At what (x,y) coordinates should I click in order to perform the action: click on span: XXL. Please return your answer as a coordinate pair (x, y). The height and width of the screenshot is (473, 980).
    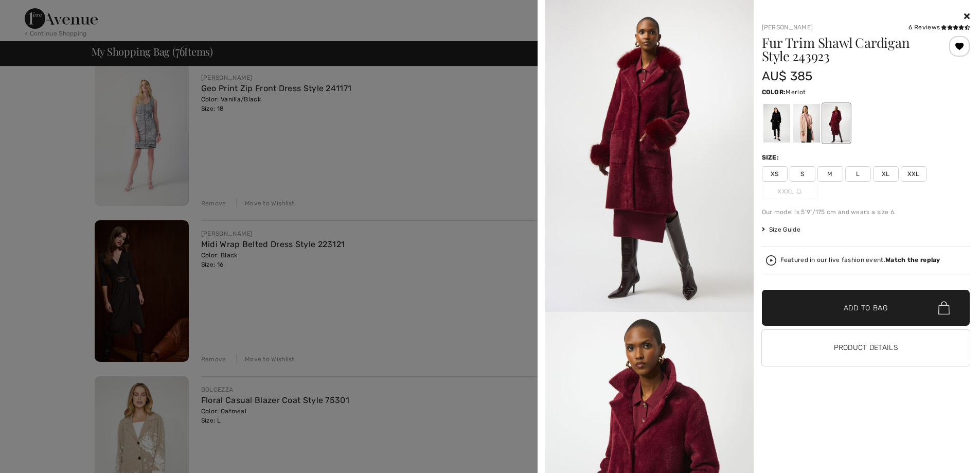
    Looking at the image, I should click on (913, 174).